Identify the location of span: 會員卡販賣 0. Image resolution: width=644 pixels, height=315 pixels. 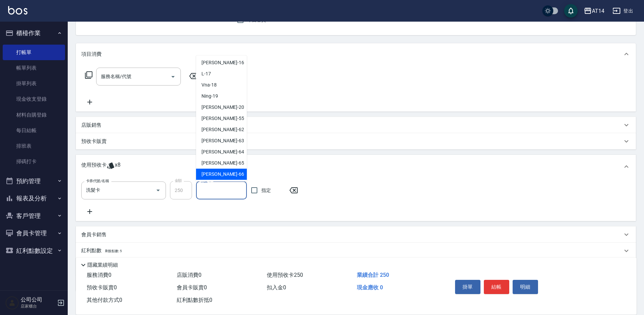
(192, 288).